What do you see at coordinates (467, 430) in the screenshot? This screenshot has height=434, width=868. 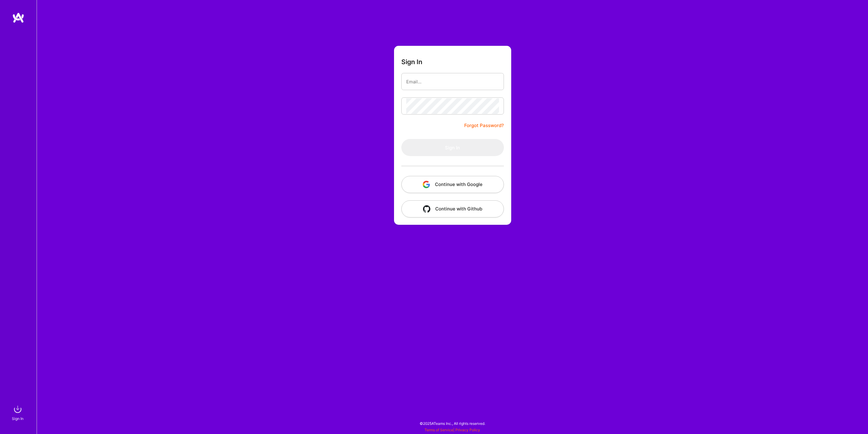 I see `a: Privacy Policy` at bounding box center [467, 430].